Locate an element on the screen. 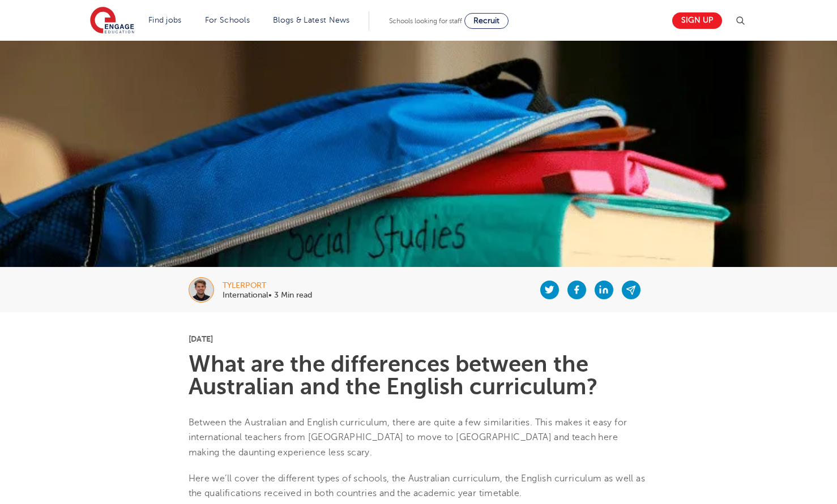 This screenshot has width=837, height=504. a: For Schools is located at coordinates (227, 20).